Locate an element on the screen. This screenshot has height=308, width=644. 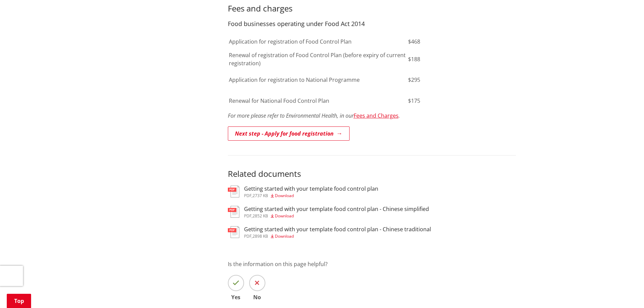
td: $295 is located at coordinates (428, 80).